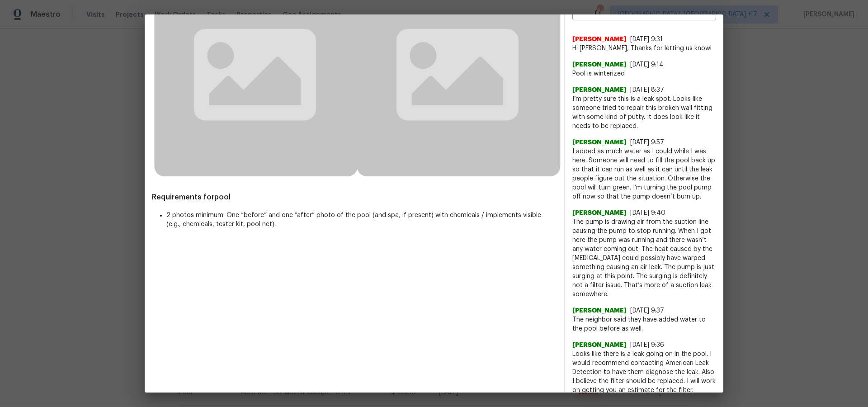  I want to click on span: The pump is drawing air from the suction line causing the pump to stop running. When I got here t..., so click(644, 258).